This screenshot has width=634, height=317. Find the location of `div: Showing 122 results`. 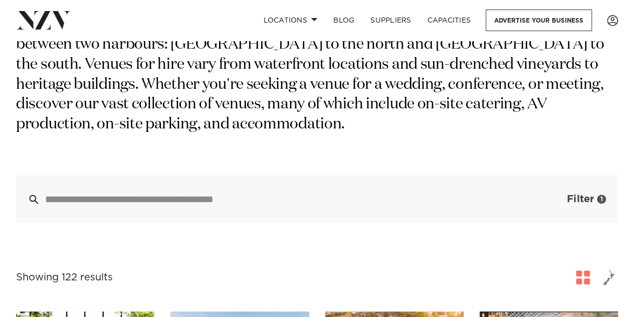

div: Showing 122 results is located at coordinates (64, 277).